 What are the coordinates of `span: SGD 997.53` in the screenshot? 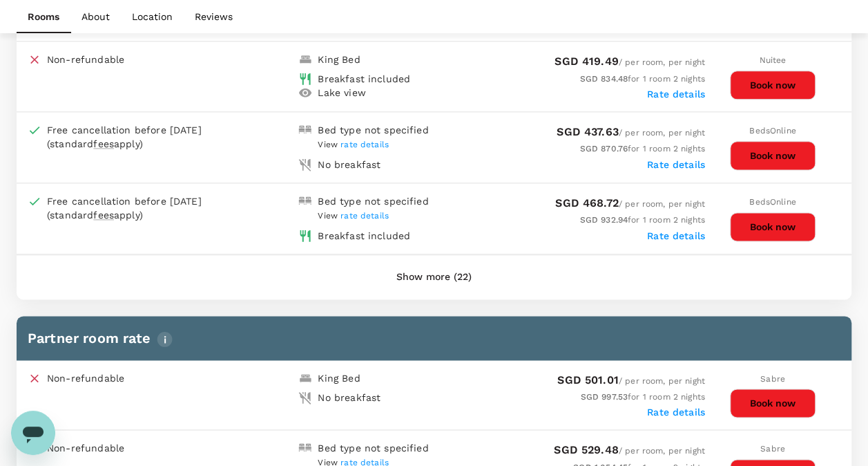 It's located at (604, 397).